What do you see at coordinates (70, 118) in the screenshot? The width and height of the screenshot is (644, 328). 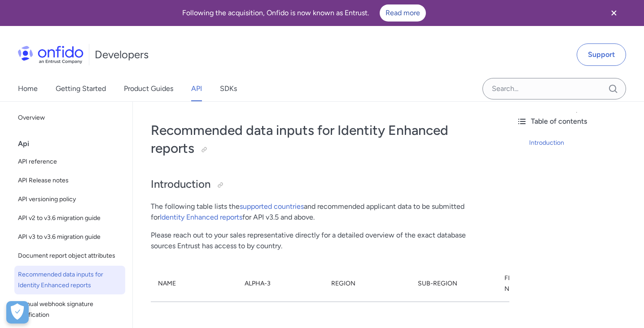 I see `a: Overview` at bounding box center [70, 118].